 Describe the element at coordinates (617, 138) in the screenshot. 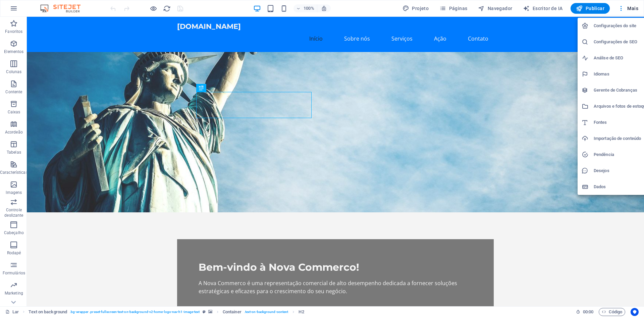

I see `font: Importação de conteúdo` at that location.